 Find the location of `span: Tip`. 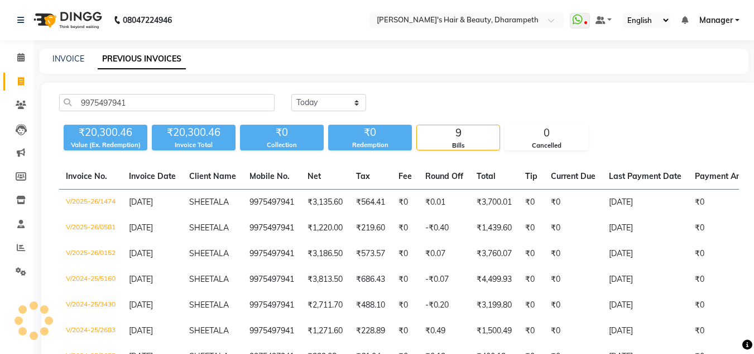

span: Tip is located at coordinates (532, 176).